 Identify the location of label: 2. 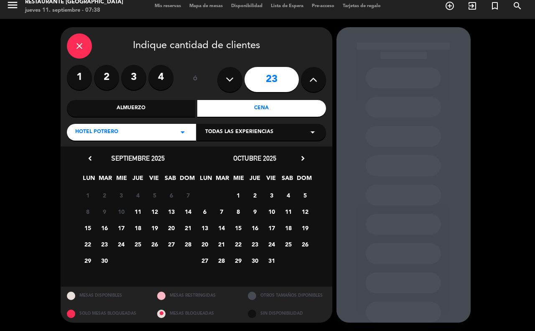
(107, 77).